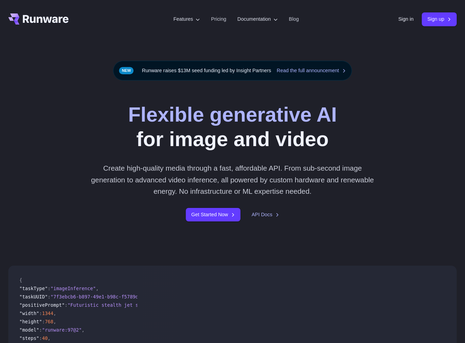 Image resolution: width=465 pixels, height=343 pixels. I want to click on a: Go to /, so click(38, 19).